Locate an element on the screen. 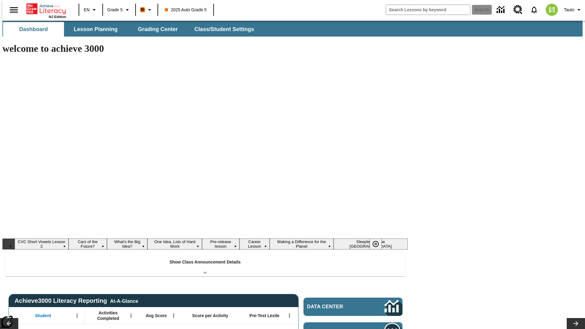 The width and height of the screenshot is (585, 329). div: Show Class Announcement Details is located at coordinates (205, 266).